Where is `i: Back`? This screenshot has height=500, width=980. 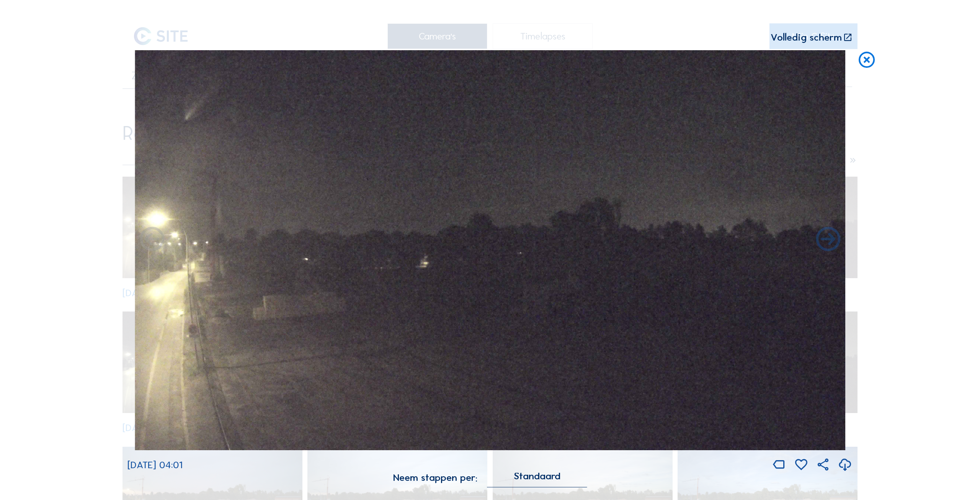 i: Back is located at coordinates (828, 240).